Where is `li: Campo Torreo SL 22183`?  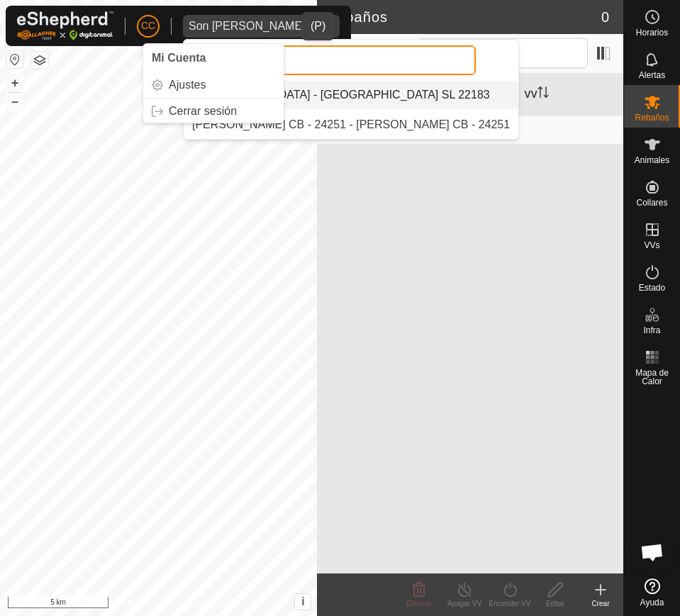 li: Campo Torreo SL 22183 is located at coordinates (351, 95).